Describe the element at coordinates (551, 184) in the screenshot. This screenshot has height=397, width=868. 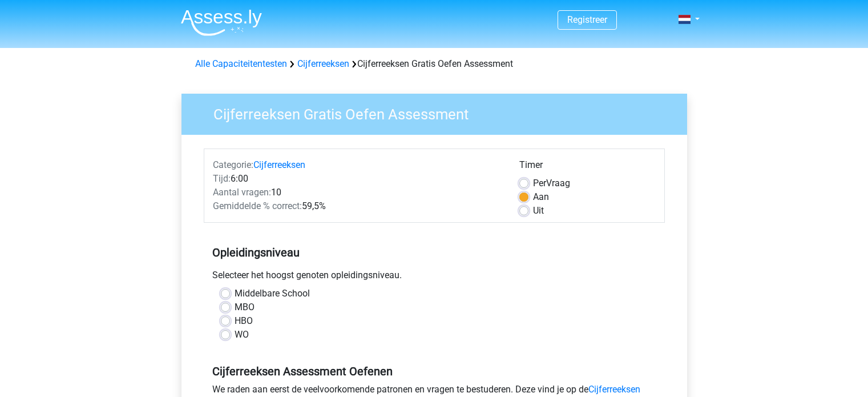
I see `label: Vraag` at that location.